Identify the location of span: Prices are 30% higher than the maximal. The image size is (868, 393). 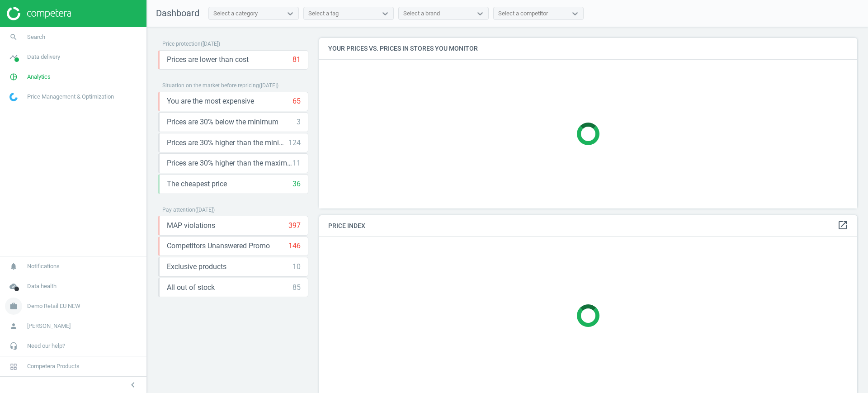
(230, 163).